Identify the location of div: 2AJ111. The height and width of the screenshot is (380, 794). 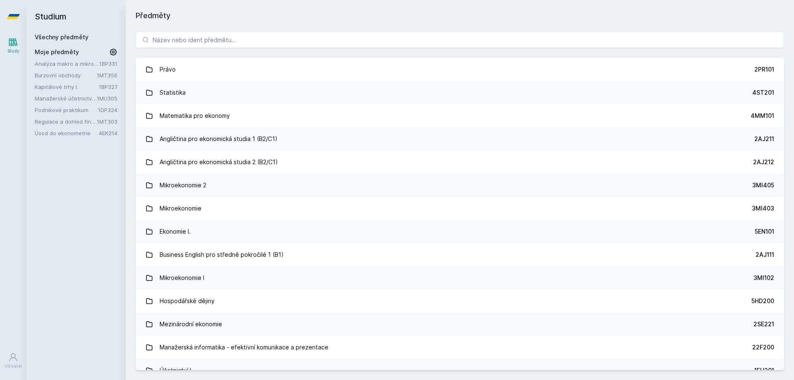
(765, 255).